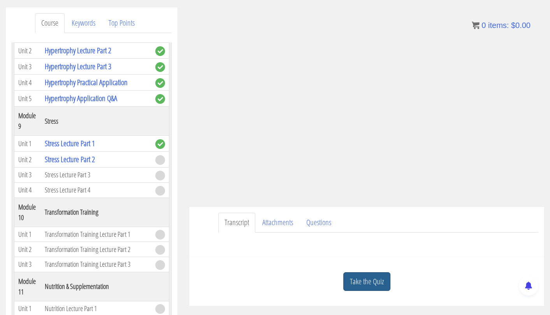  What do you see at coordinates (319, 223) in the screenshot?
I see `a: Questions` at bounding box center [319, 223].